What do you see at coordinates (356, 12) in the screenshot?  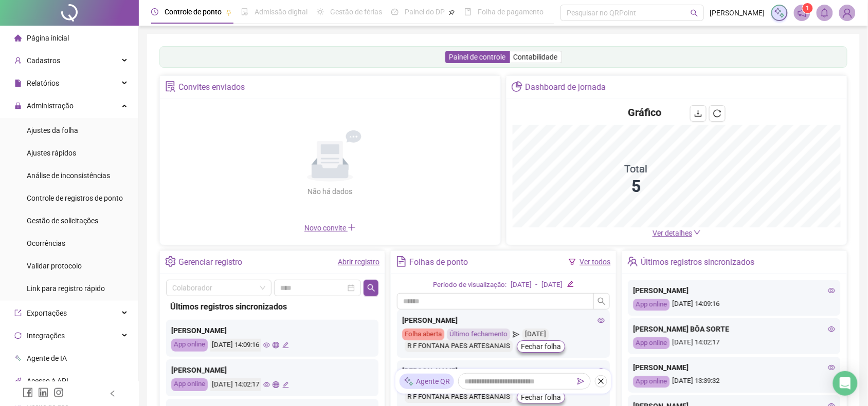 I see `span: Gestão de férias` at bounding box center [356, 12].